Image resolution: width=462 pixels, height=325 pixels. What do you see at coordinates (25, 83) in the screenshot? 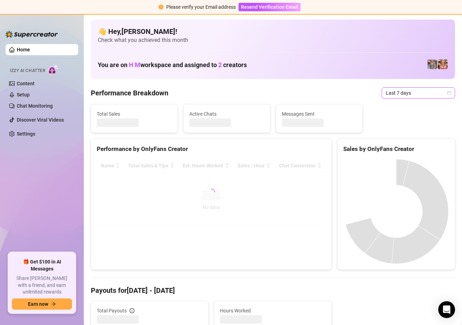
I see `a: Content` at bounding box center [25, 83].